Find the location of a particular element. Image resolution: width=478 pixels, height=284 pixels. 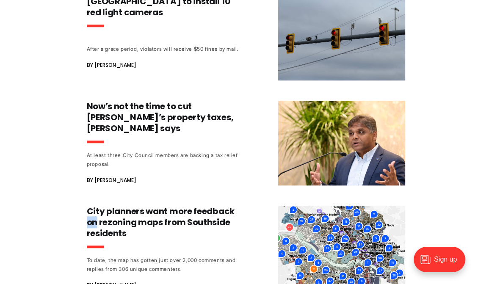

div: To date, the map has gotten just over 2,000 comments and replies from 306 unique commenters. is located at coordinates (166, 265).